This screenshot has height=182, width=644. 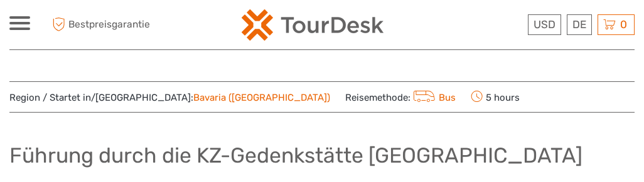 I want to click on img: 2254-3441b4b5-4e5f-4d00-b396-31f1d84a6ebf_logo_small.png, so click(x=313, y=25).